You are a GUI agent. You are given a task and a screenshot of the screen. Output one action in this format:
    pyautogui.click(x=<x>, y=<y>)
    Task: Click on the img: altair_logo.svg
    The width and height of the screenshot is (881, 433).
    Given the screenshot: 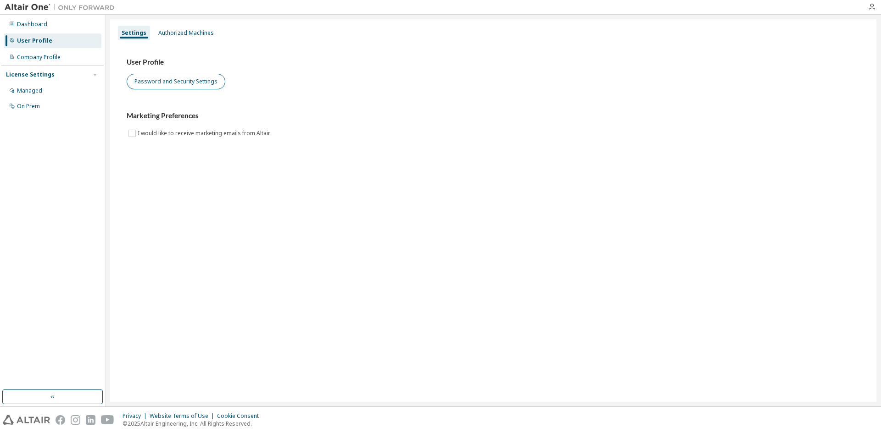 What is the action you would take?
    pyautogui.click(x=26, y=420)
    